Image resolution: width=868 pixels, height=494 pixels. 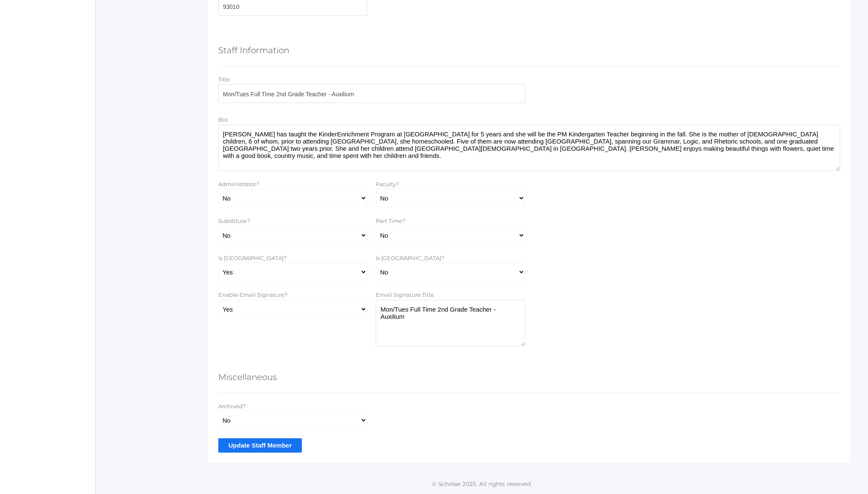 I want to click on label: Substitute?, so click(x=234, y=220).